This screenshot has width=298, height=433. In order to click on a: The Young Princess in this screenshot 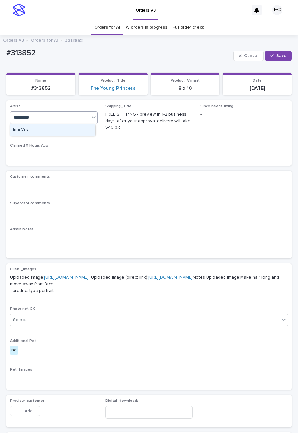, I will do `click(113, 88)`.